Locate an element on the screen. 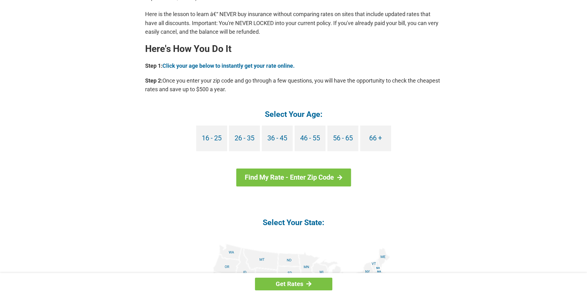 The image size is (587, 295). a: 16 - 25 is located at coordinates (212, 138).